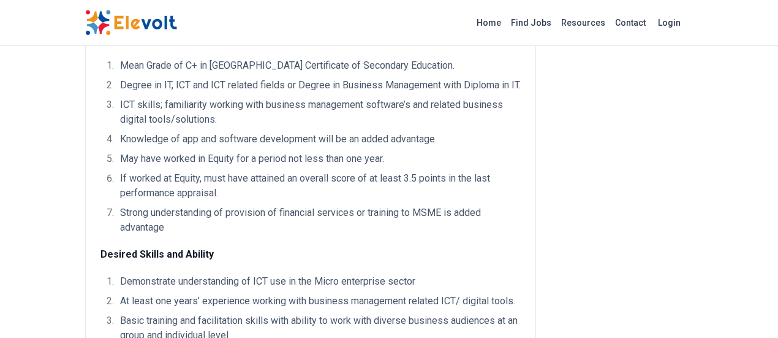 The width and height of the screenshot is (778, 338). Describe the element at coordinates (319, 139) in the screenshot. I see `li: Knowledge of app and software development will be an added advantage.` at that location.